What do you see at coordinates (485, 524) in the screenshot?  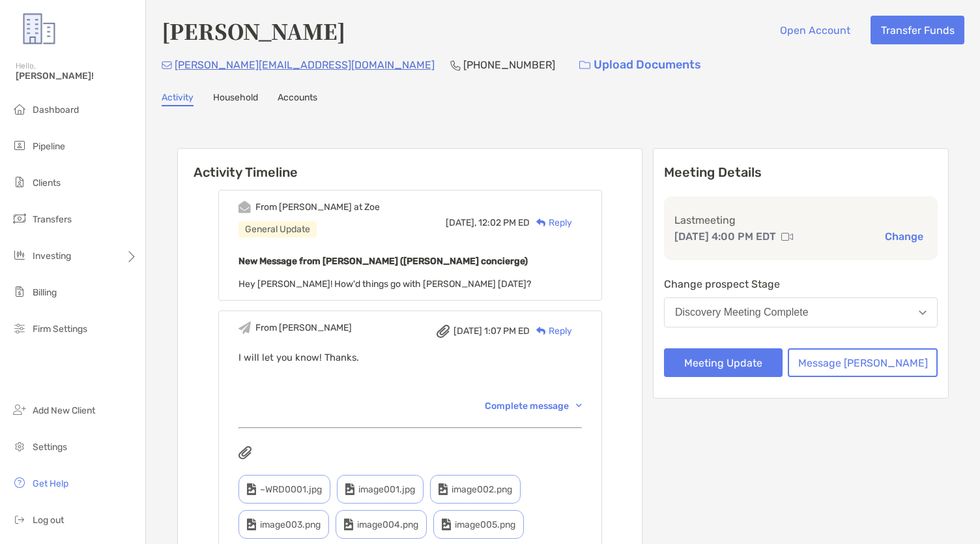 I see `span: image005.png` at bounding box center [485, 524].